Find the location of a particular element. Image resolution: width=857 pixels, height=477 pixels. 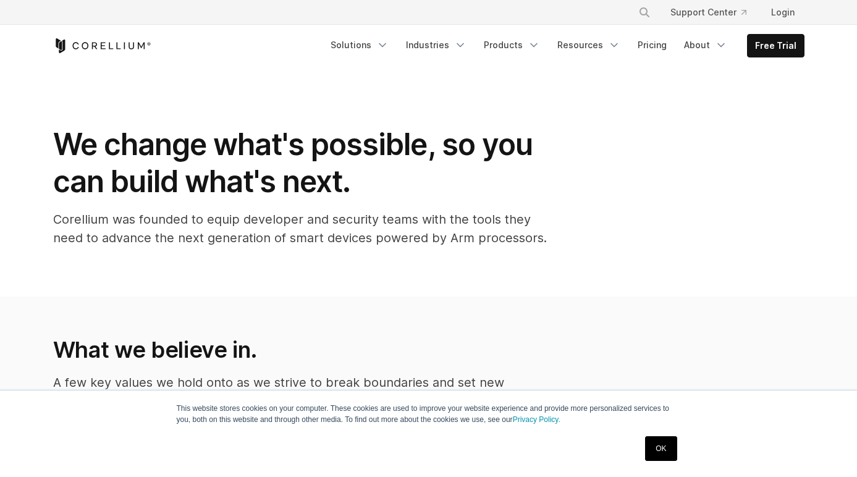

h2: What we believe in. is located at coordinates (299, 350).